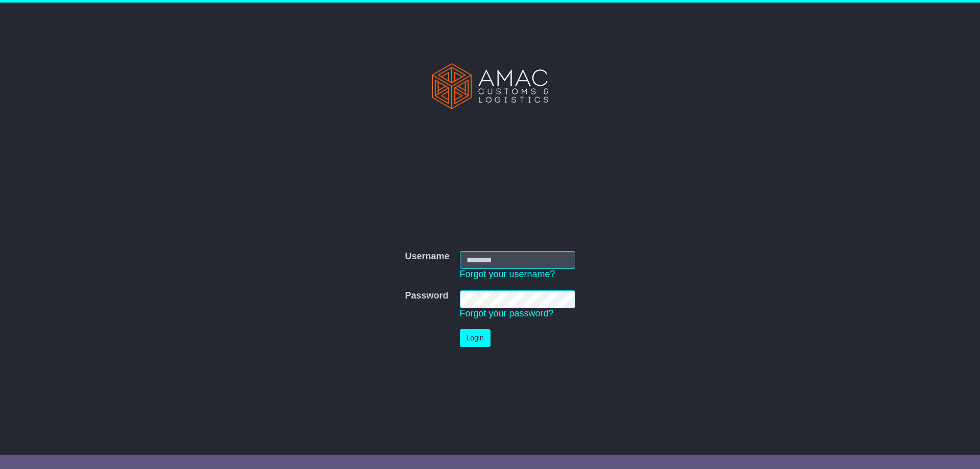  I want to click on a: Forgot your password?, so click(507, 313).